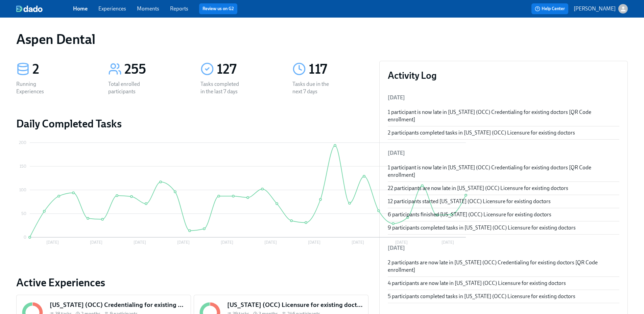 The height and width of the screenshot is (314, 644). What do you see at coordinates (30, 9) in the screenshot?
I see `img: dado` at bounding box center [30, 9].